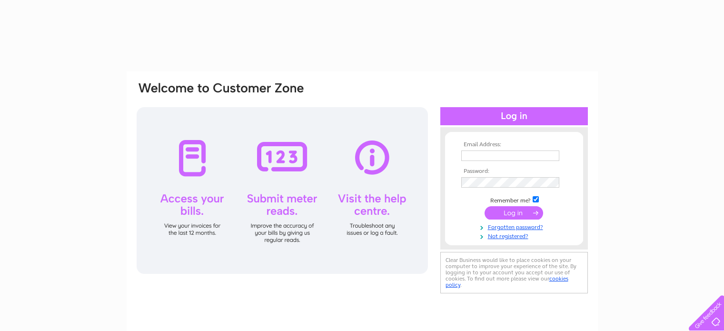 This screenshot has width=724, height=331. Describe the element at coordinates (514, 145) in the screenshot. I see `th: Email Address:` at that location.